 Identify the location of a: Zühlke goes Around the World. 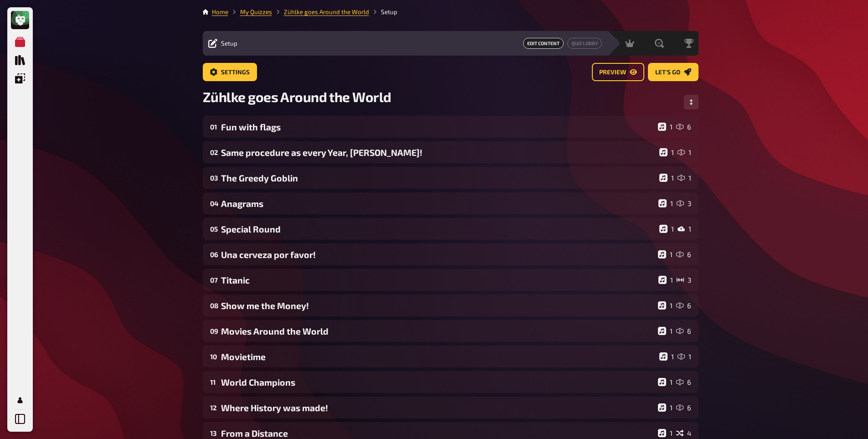
(326, 12).